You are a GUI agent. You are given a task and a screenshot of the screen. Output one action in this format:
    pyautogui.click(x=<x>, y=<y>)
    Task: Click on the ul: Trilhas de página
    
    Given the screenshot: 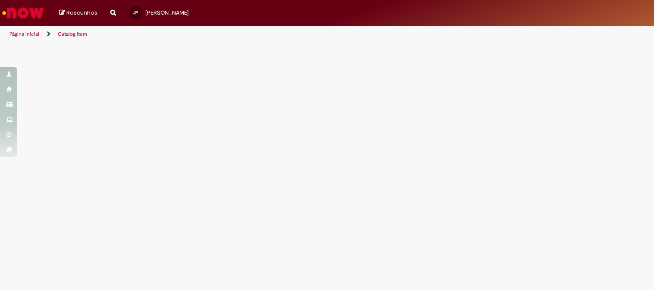 What is the action you would take?
    pyautogui.click(x=218, y=34)
    